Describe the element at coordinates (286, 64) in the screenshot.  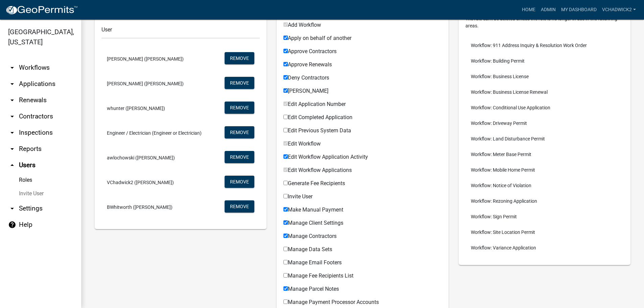
I see `input: Approve Renewals` at that location.